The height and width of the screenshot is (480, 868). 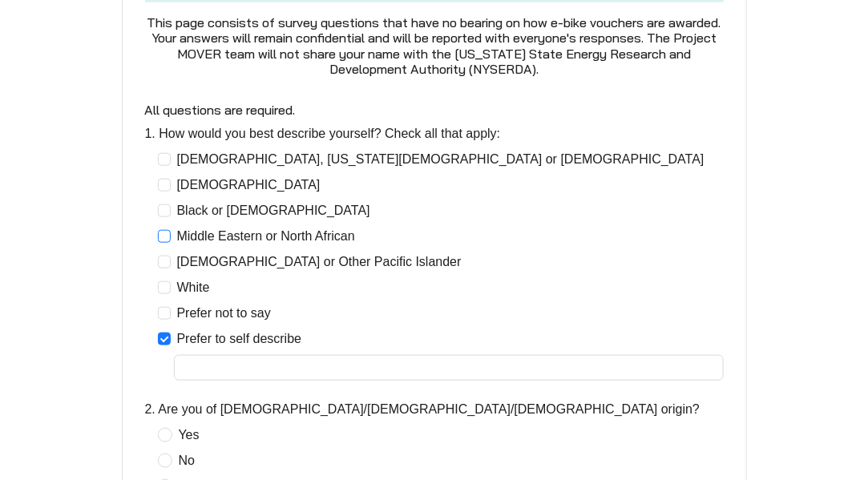 What do you see at coordinates (186, 461) in the screenshot?
I see `span: No` at bounding box center [186, 461].